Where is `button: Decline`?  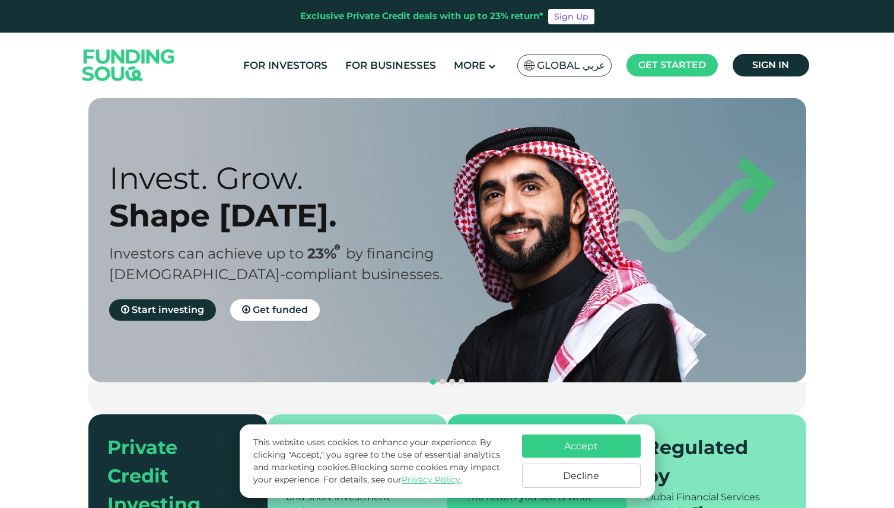
button: Decline is located at coordinates (581, 476).